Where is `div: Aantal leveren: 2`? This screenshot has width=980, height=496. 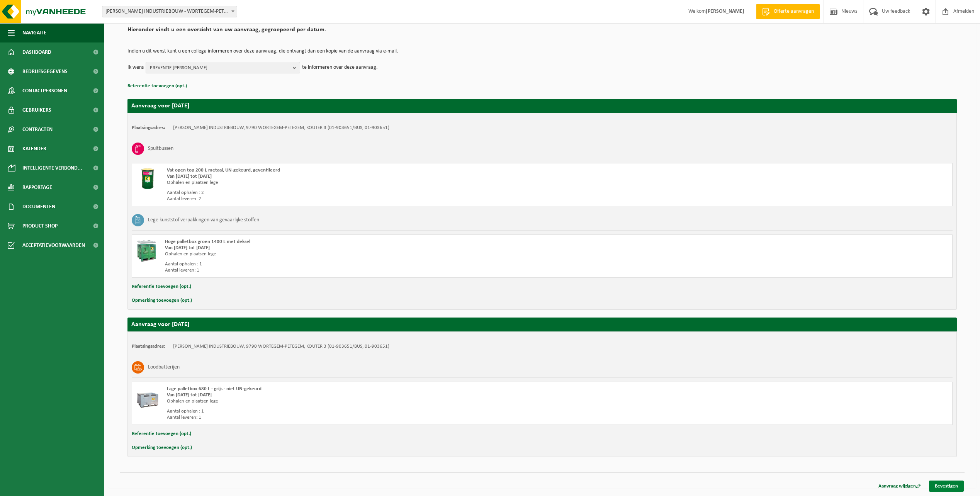 div: Aantal leveren: 2 is located at coordinates (370, 199).